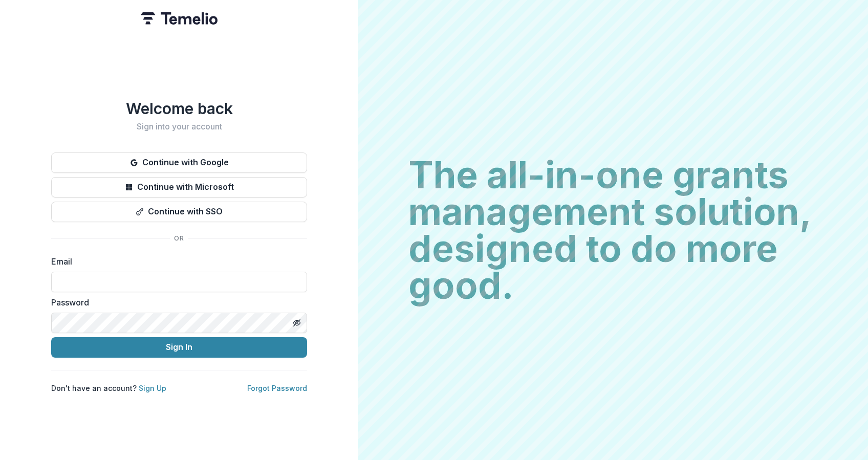 This screenshot has width=868, height=460. Describe the element at coordinates (179, 162) in the screenshot. I see `button: Continue with Google` at that location.